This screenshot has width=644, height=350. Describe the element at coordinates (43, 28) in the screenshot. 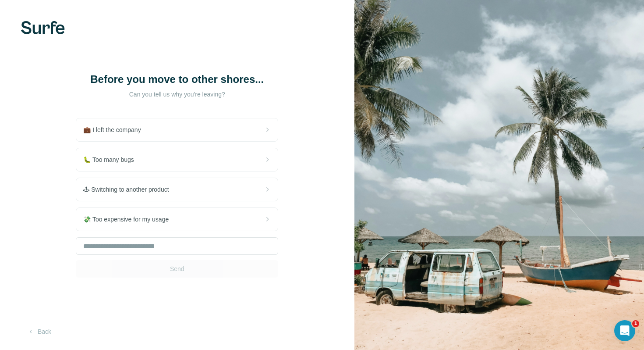

I see `img: Surfe's logo` at that location.